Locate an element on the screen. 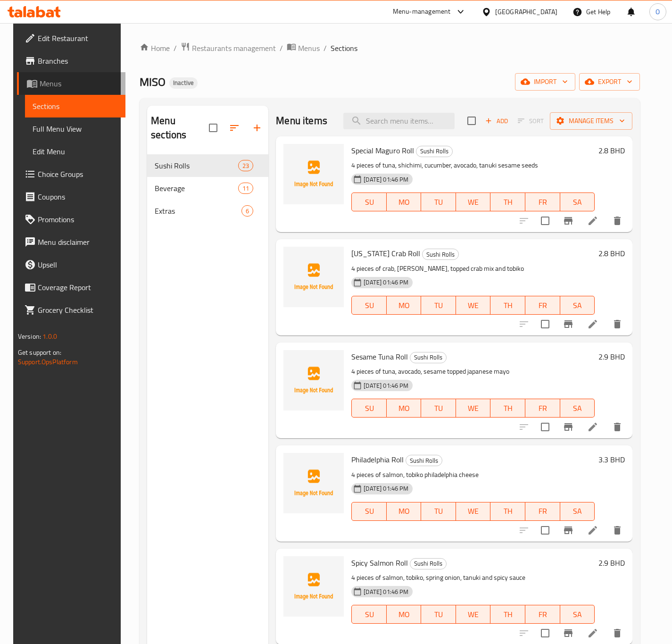 This screenshot has width=672, height=644. a: Upsell is located at coordinates (71, 264).